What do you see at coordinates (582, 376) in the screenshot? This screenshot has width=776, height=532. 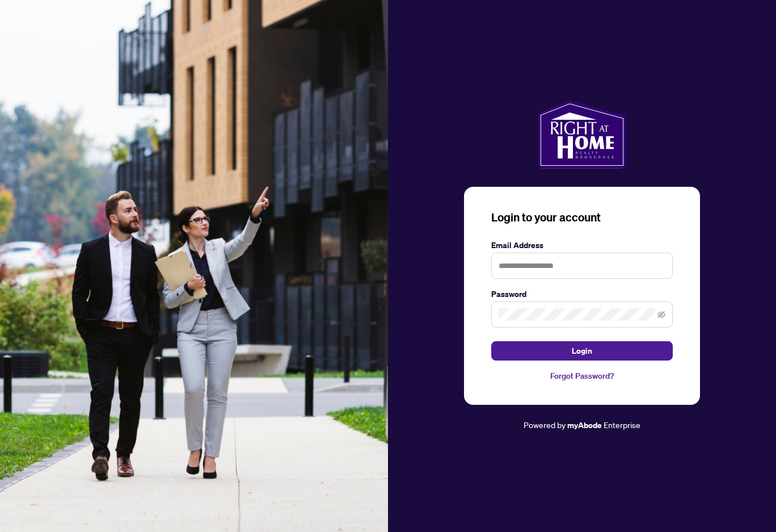 I see `a: Forgot Password?` at bounding box center [582, 376].